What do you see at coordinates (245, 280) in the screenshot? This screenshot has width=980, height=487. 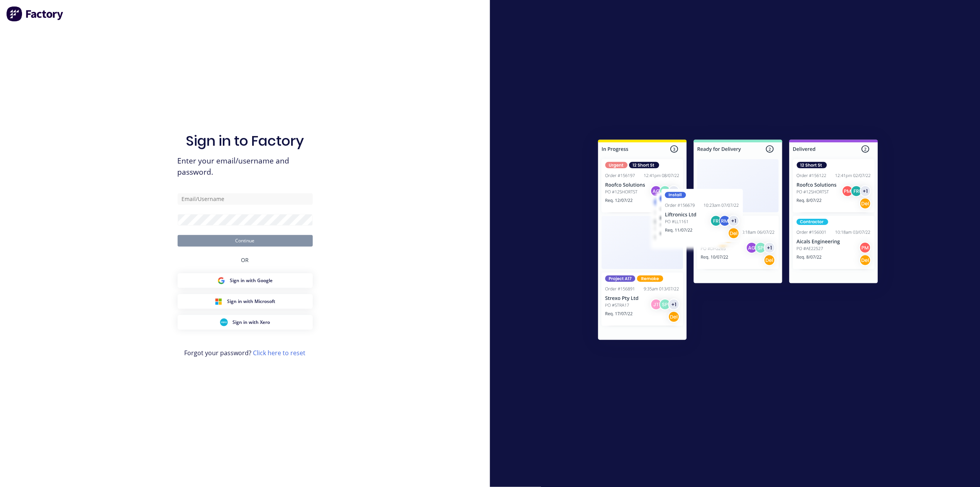 I see `button: Google Sign inSign in with Google` at bounding box center [245, 280].